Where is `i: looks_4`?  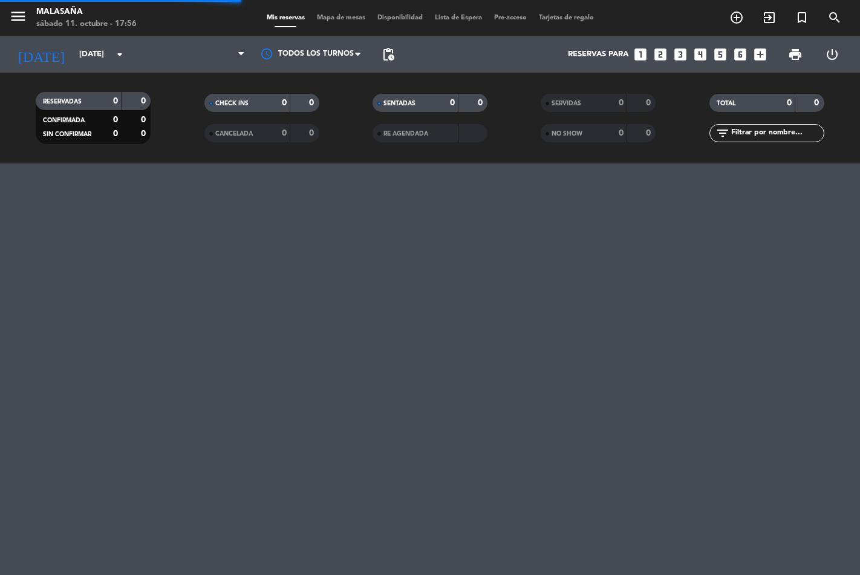 i: looks_4 is located at coordinates (701, 54).